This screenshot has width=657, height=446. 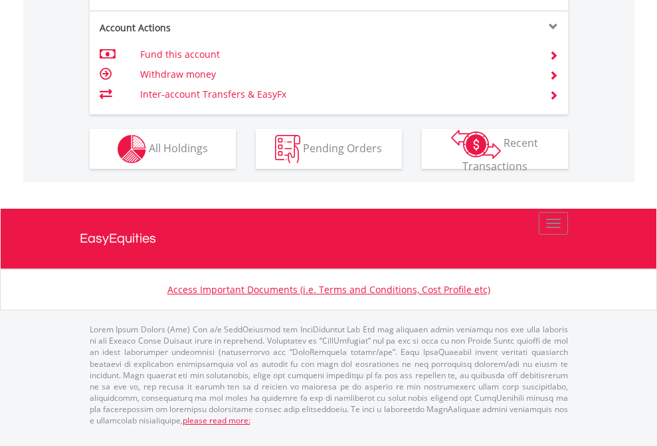 What do you see at coordinates (288, 149) in the screenshot?
I see `img: pending_instructions-wht.png` at bounding box center [288, 149].